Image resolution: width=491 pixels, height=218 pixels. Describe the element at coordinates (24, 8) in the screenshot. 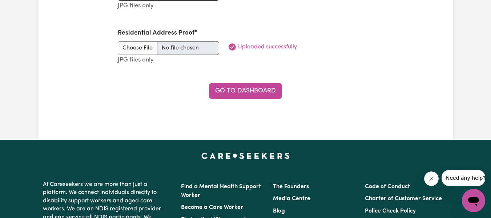

I see `span: Need any help?` at that location.